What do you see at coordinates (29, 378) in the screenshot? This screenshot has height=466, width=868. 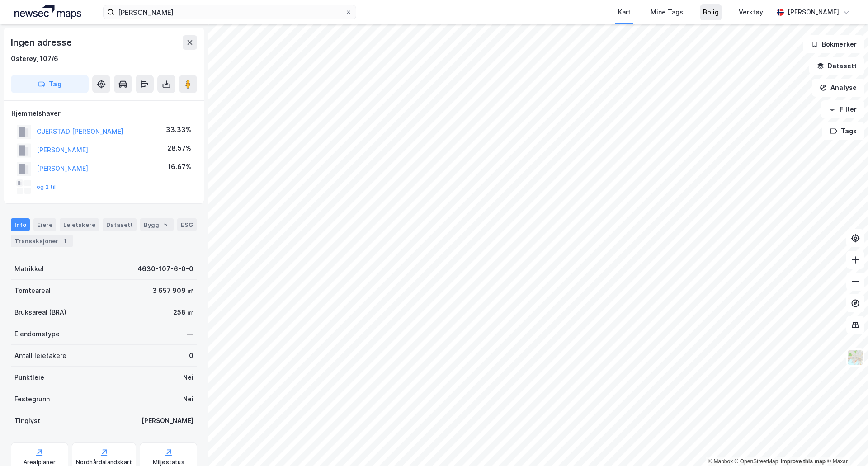 I see `div: Punktleie` at bounding box center [29, 378].